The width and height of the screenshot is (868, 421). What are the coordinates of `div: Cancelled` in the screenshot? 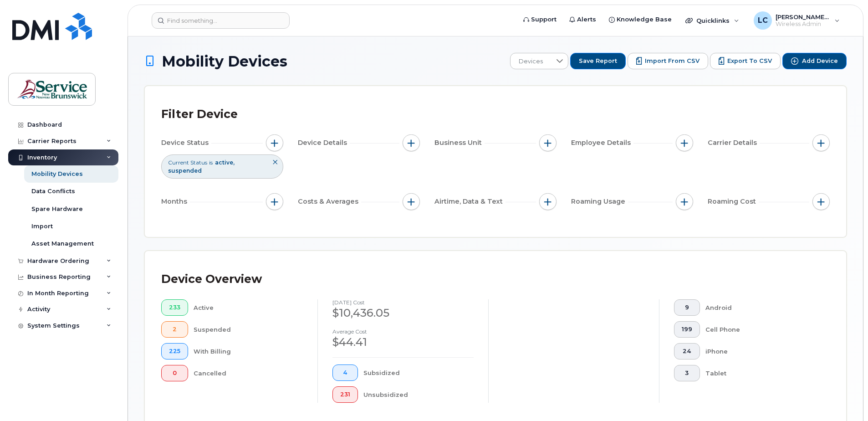 It's located at (248, 373).